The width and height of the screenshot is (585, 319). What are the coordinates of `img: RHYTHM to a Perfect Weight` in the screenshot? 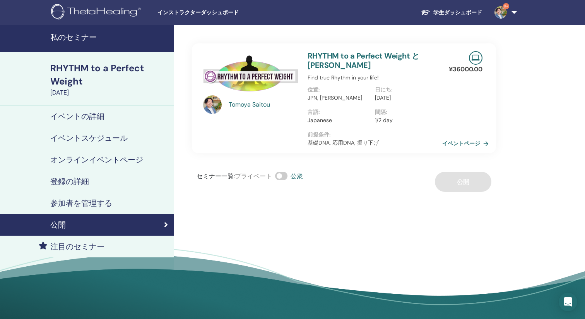 It's located at (251, 74).